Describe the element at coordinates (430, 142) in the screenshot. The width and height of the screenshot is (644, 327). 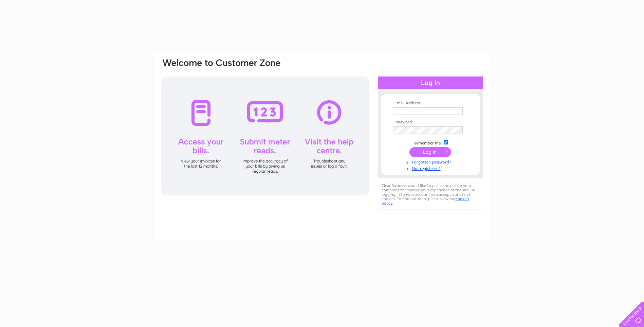
I see `td: Remember me?` at that location.